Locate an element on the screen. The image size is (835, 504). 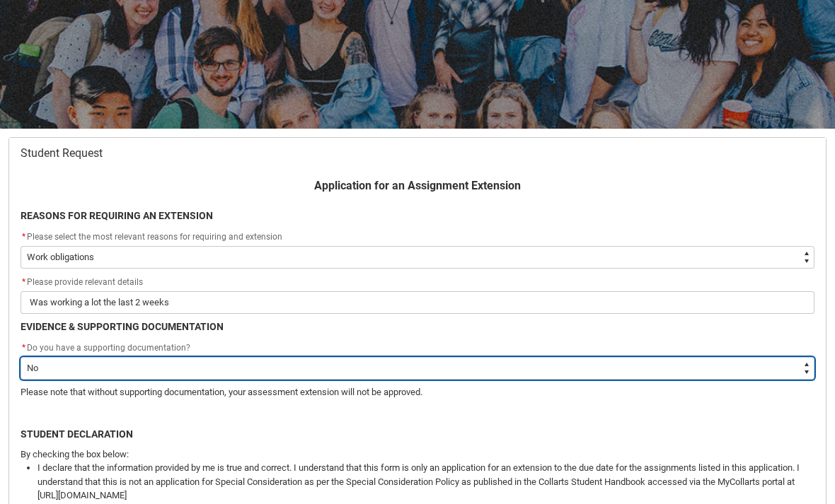
b: Application for an Assignment Extension is located at coordinates (417, 185).